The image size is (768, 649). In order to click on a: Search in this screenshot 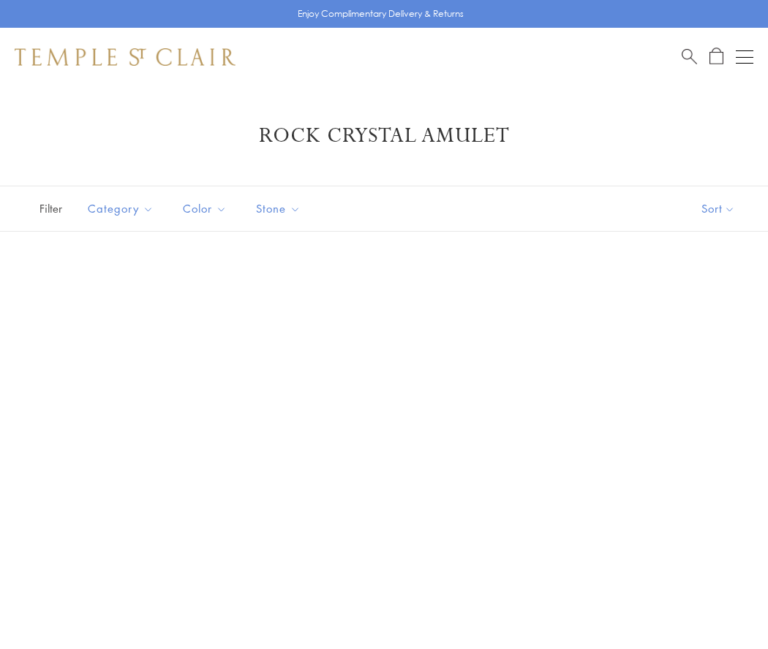, I will do `click(689, 56)`.